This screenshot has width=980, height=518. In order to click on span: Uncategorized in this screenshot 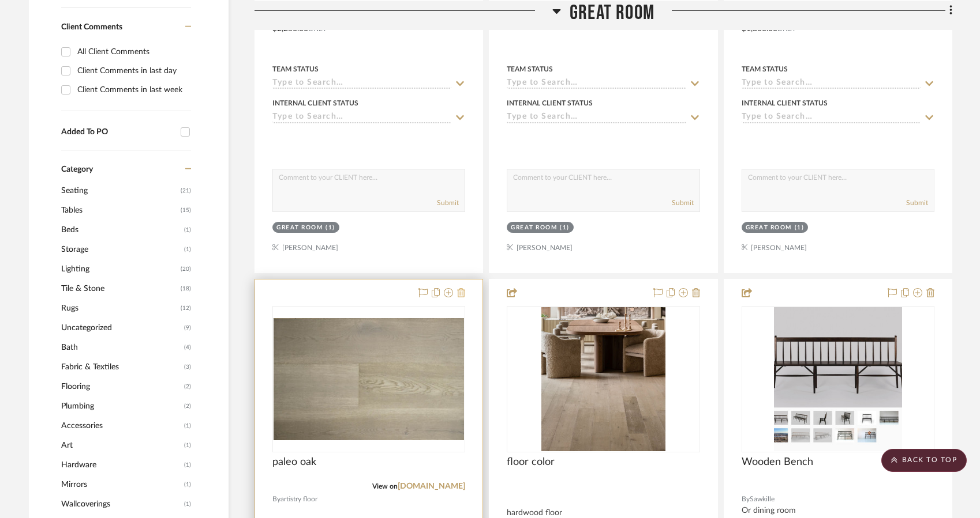, I will do `click(121, 328)`.